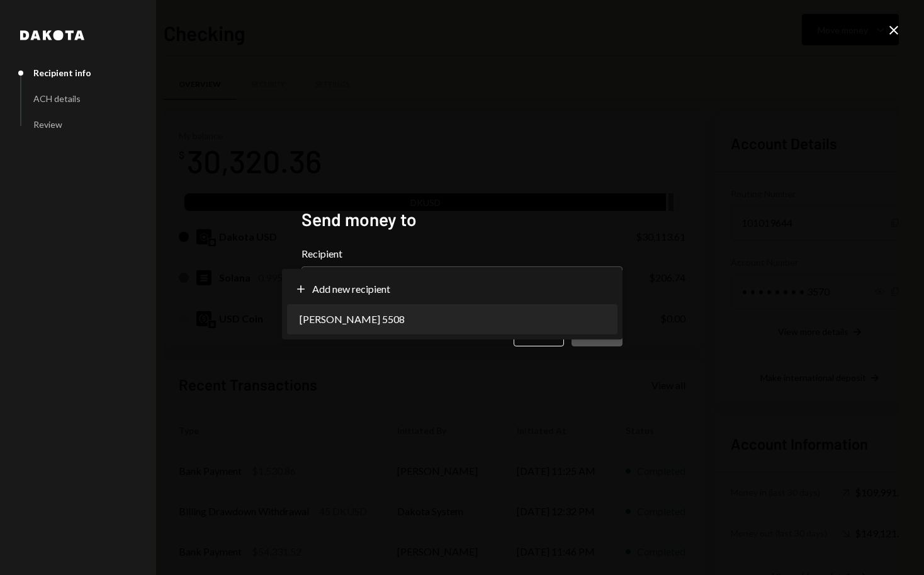 The height and width of the screenshot is (575, 924). I want to click on div: Review, so click(48, 124).